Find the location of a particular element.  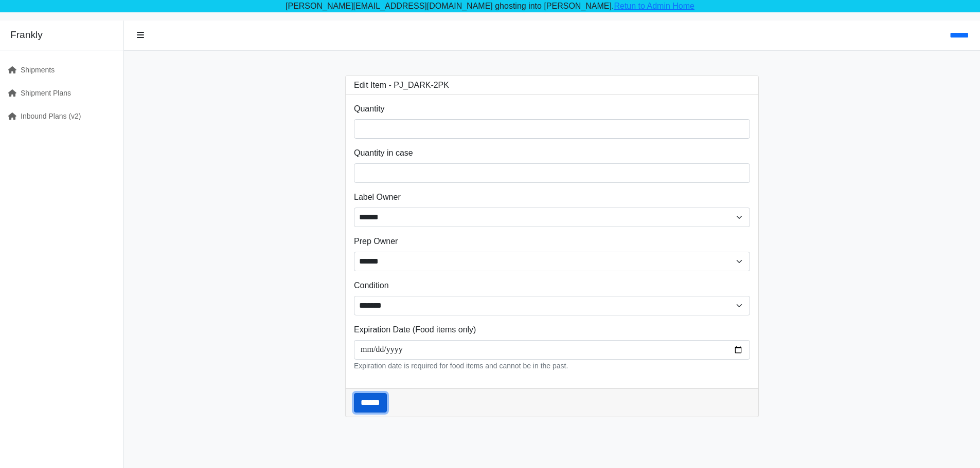

label: Condition is located at coordinates (371, 286).